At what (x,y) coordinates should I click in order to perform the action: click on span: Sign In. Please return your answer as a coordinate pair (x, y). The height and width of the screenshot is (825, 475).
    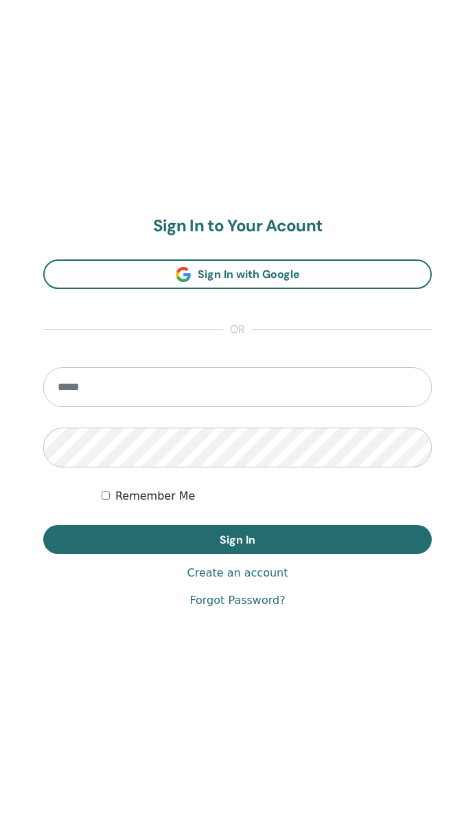
    Looking at the image, I should click on (237, 539).